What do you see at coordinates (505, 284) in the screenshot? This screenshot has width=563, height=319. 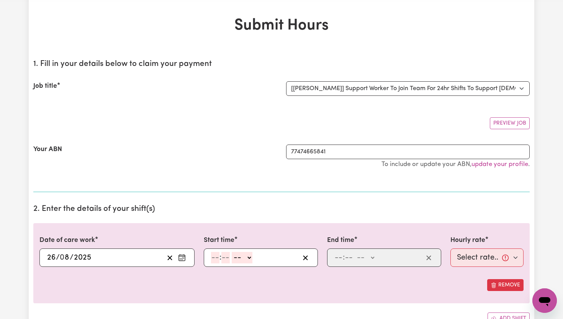 I see `button: Remove this shift` at bounding box center [505, 284].